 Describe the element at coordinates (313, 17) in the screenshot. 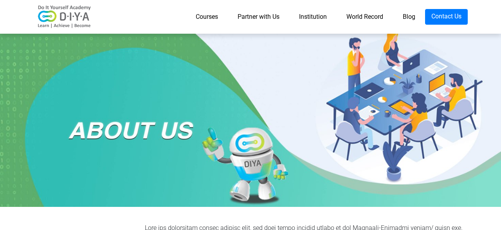

I see `a: Institution` at that location.